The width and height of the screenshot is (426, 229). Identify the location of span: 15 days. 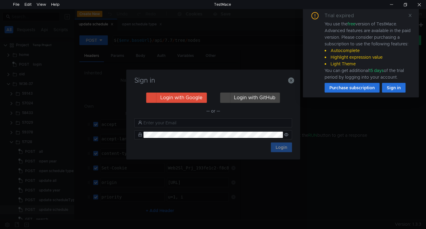
(376, 70).